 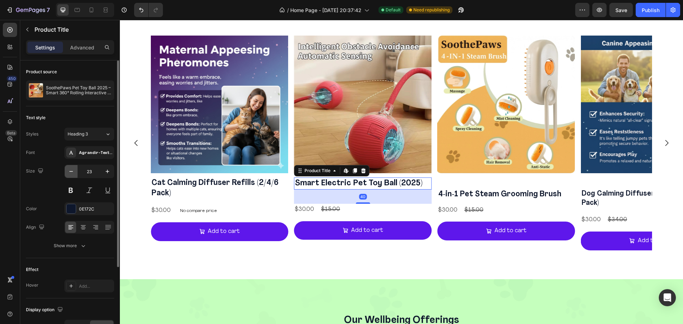 I want to click on span: Default, so click(x=393, y=10).